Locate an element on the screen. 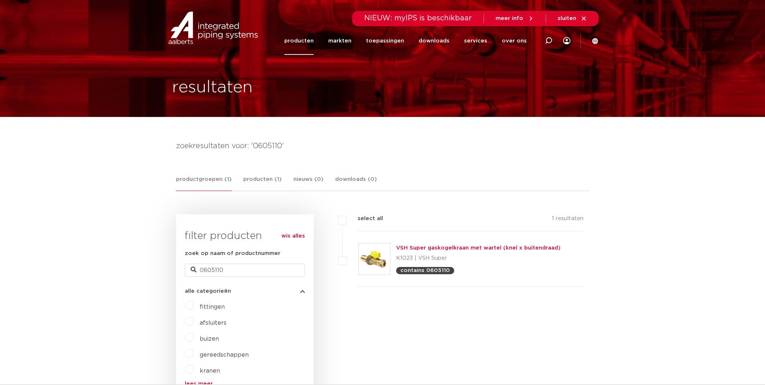 This screenshot has height=385, width=765. a: nieuws (0) is located at coordinates (308, 183).